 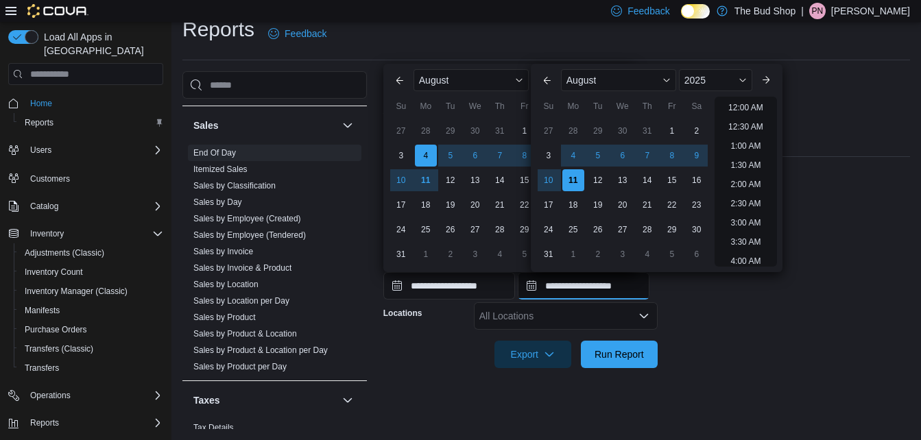 What do you see at coordinates (573, 106) in the screenshot?
I see `div: Mo` at bounding box center [573, 106].